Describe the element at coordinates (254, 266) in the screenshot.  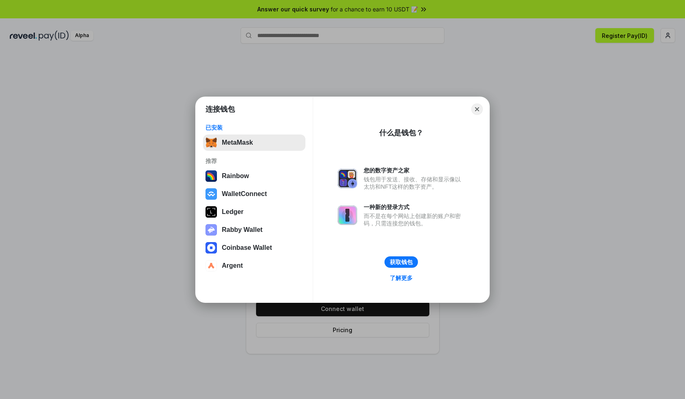
I see `button: Argent` at that location.